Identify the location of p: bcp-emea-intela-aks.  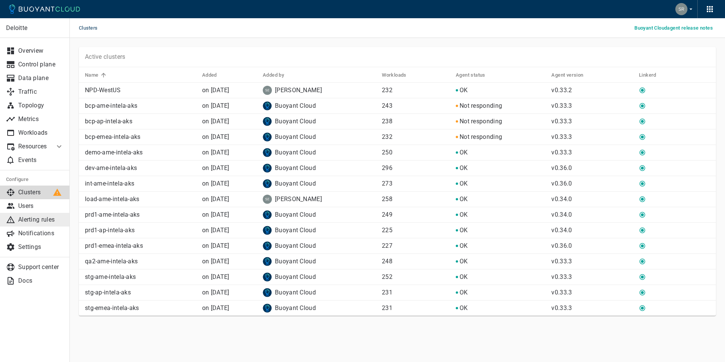
(140, 137).